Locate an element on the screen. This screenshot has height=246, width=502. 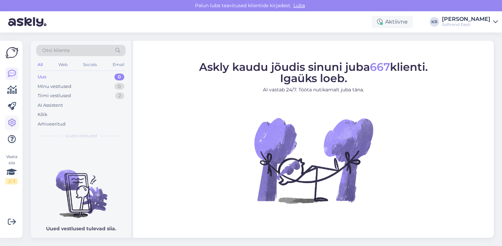
div: Aktiivne is located at coordinates (393, 22).